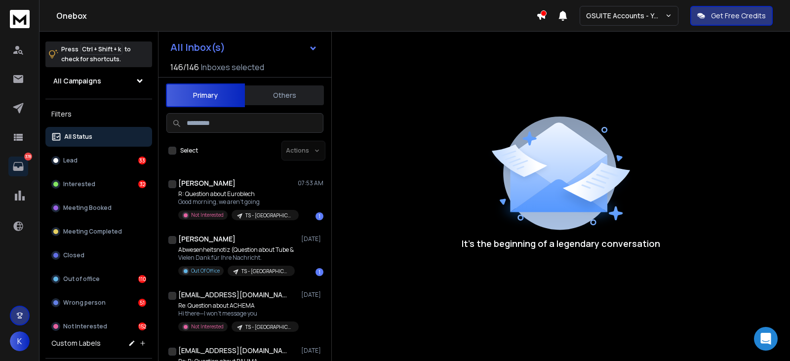 Image resolution: width=790 pixels, height=361 pixels. I want to click on button: Closed, so click(99, 255).